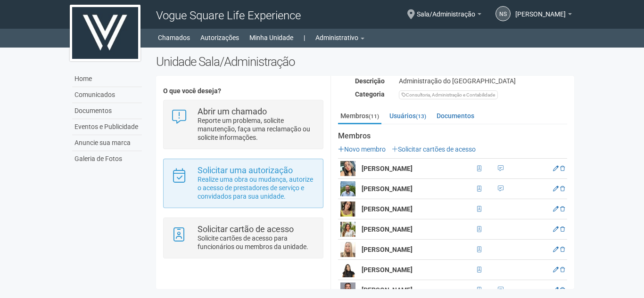 The width and height of the screenshot is (644, 298). What do you see at coordinates (362, 149) in the screenshot?
I see `a: Novo membro` at bounding box center [362, 149].